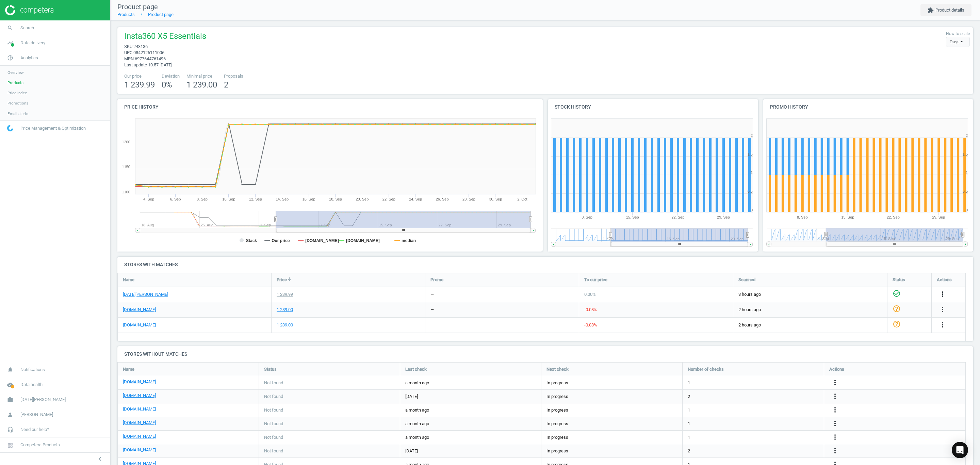  What do you see at coordinates (706, 369) in the screenshot?
I see `span: Number of checks` at bounding box center [706, 369].